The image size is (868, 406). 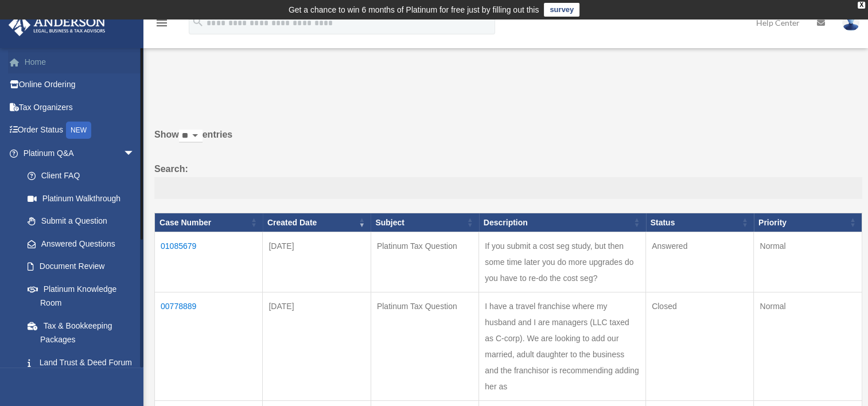 What do you see at coordinates (135, 153) in the screenshot?
I see `span: arrow_drop_down` at bounding box center [135, 153].